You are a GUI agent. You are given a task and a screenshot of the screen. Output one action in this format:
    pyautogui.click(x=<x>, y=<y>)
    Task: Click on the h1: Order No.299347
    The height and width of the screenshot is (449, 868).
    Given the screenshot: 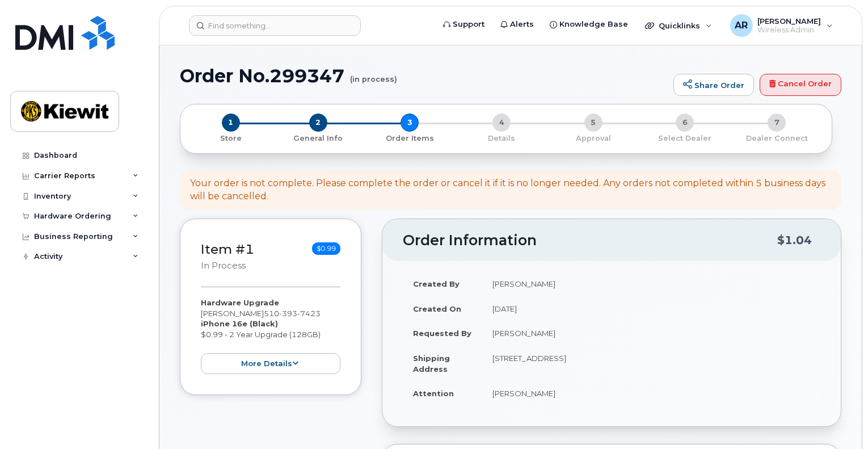 What is the action you would take?
    pyautogui.click(x=424, y=75)
    